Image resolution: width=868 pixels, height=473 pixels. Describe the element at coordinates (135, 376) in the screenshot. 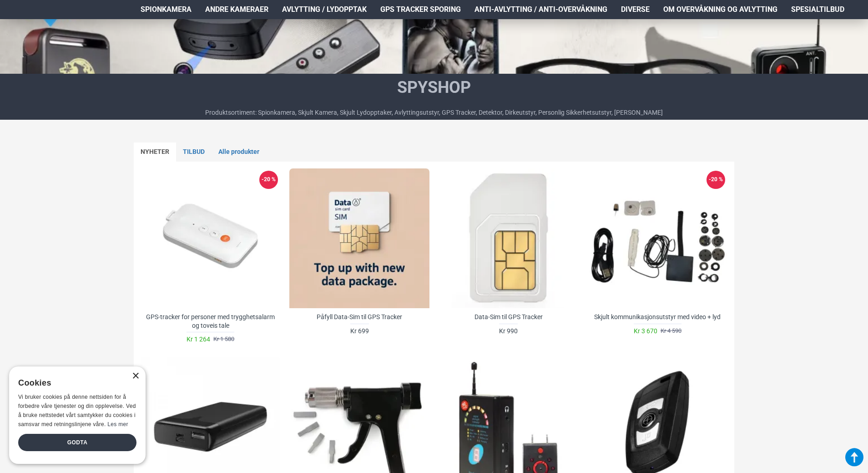

I see `div: Close` at that location.